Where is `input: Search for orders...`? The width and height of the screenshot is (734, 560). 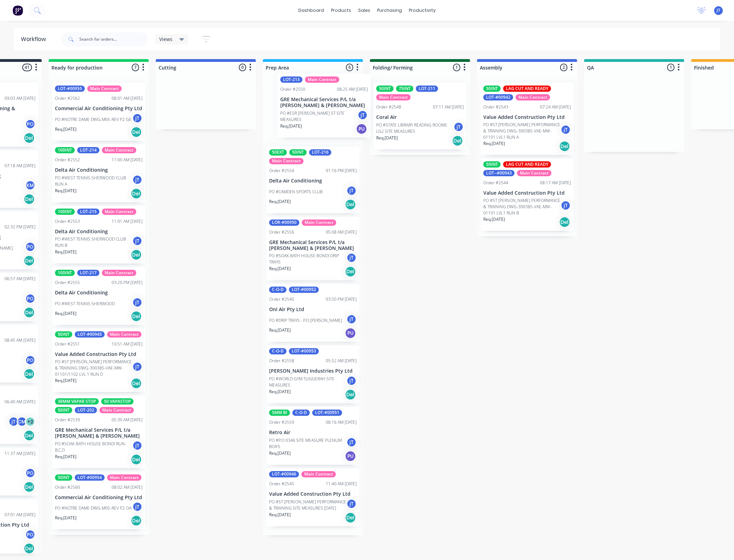
input: Search for orders... is located at coordinates (114, 39).